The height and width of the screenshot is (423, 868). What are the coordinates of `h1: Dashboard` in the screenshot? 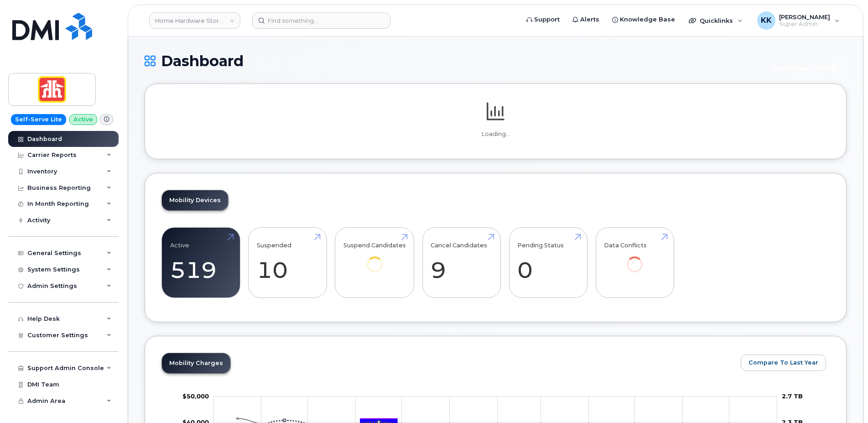 It's located at (452, 61).